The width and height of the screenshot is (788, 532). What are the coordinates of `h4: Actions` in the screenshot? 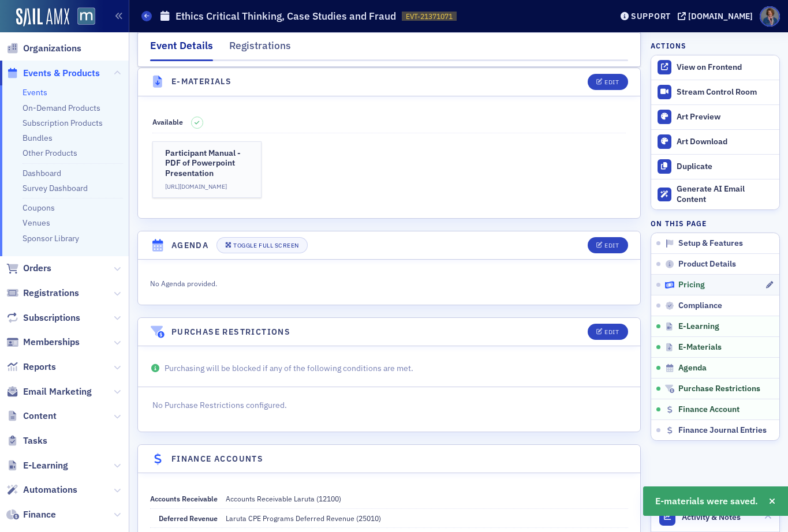 It's located at (669, 45).